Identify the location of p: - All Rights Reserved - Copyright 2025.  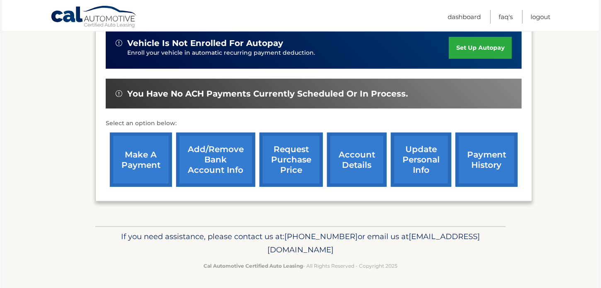
(301, 266).